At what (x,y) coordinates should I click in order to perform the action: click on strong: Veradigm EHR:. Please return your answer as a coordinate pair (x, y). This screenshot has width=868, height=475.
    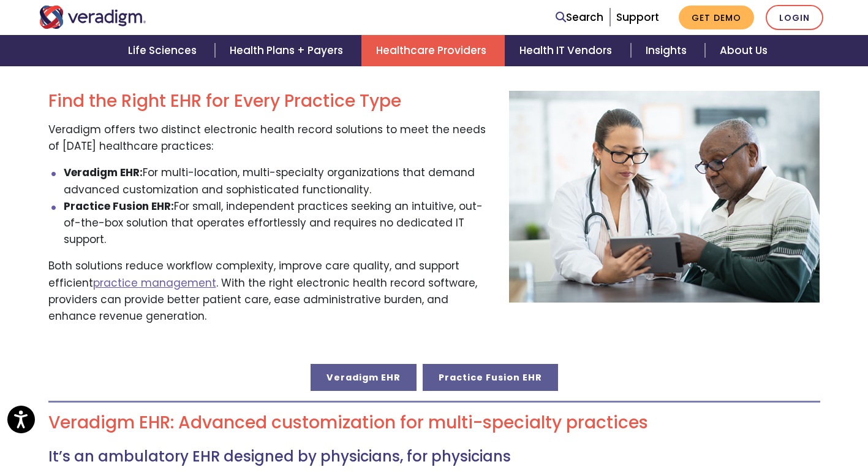
    Looking at the image, I should click on (103, 172).